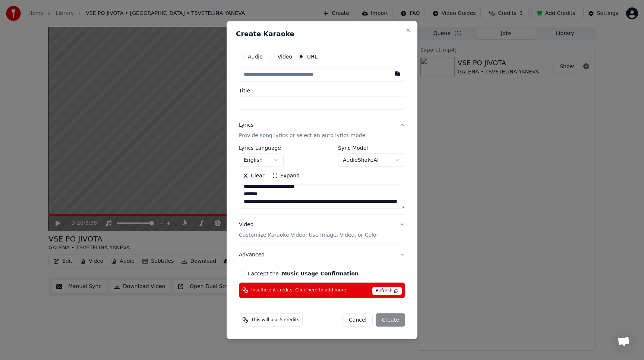  I want to click on button: Cancel, so click(357, 320).